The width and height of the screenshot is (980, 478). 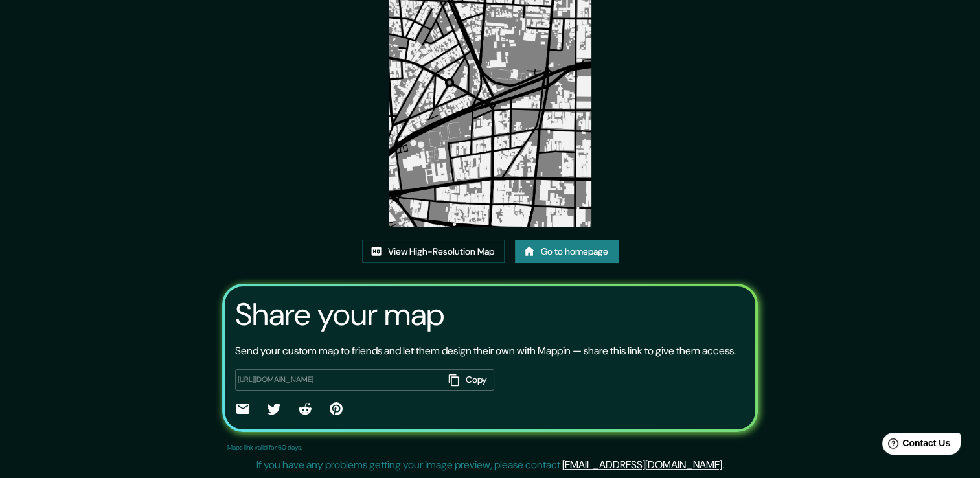 What do you see at coordinates (62, 16) in the screenshot?
I see `span: Contact Us` at bounding box center [62, 16].